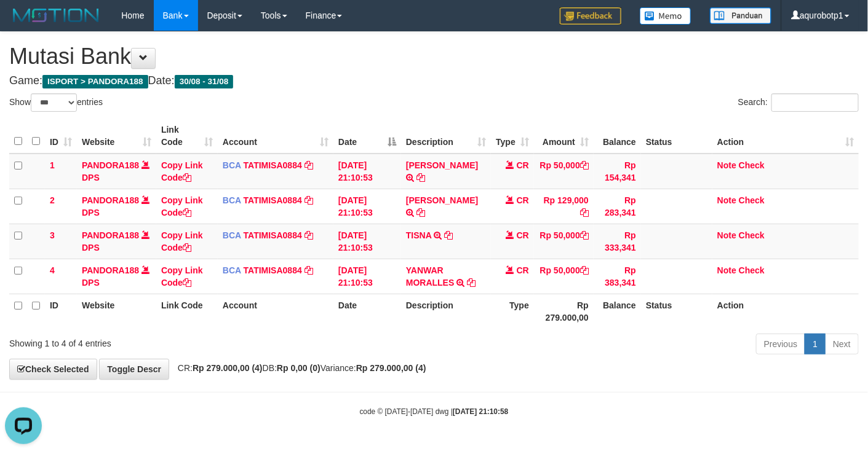  I want to click on label: Show entries, so click(56, 102).